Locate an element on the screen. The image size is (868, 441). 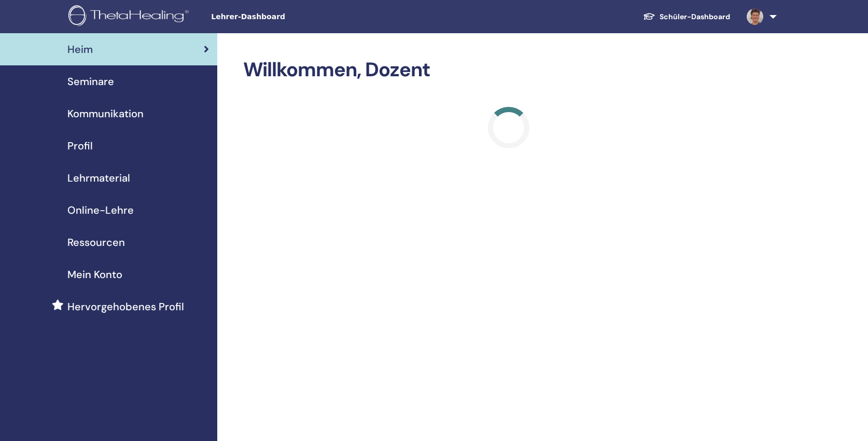
a: Schüler-Dashboard is located at coordinates (686, 16).